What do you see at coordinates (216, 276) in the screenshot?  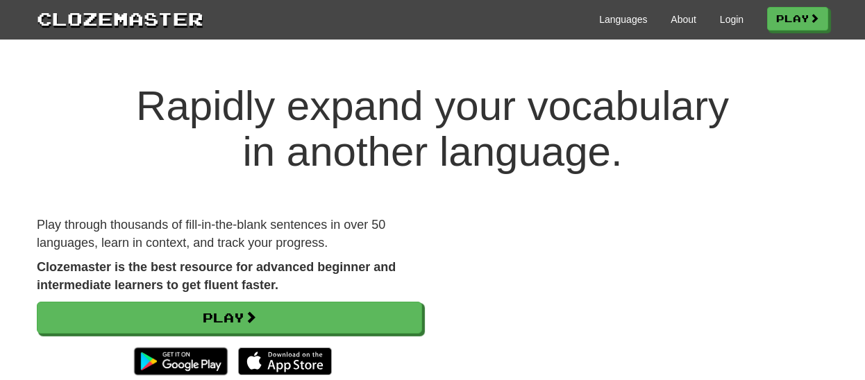 I see `strong: Clozemaster is the best resource for advanced beginner and intermediate learners to get fluent fa...` at bounding box center [216, 276].